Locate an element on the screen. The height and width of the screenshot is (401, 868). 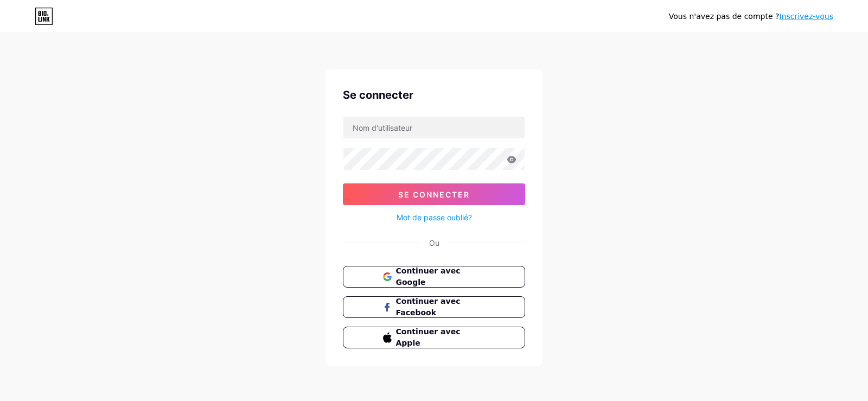
input: Nom d'utilisateur is located at coordinates (434, 128).